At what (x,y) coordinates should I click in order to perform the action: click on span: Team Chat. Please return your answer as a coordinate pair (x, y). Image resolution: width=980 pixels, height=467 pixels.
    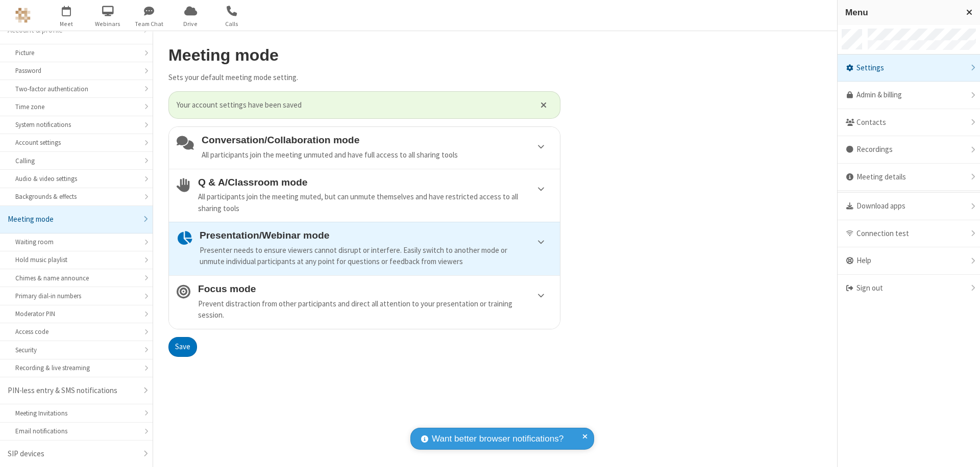
    Looking at the image, I should click on (149, 24).